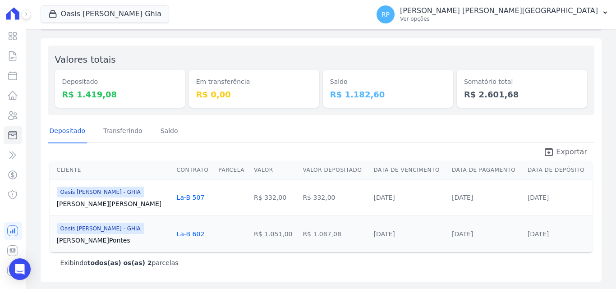 This screenshot has width=616, height=289. What do you see at coordinates (275, 234) in the screenshot?
I see `td: R$ 1.051,00` at bounding box center [275, 234].